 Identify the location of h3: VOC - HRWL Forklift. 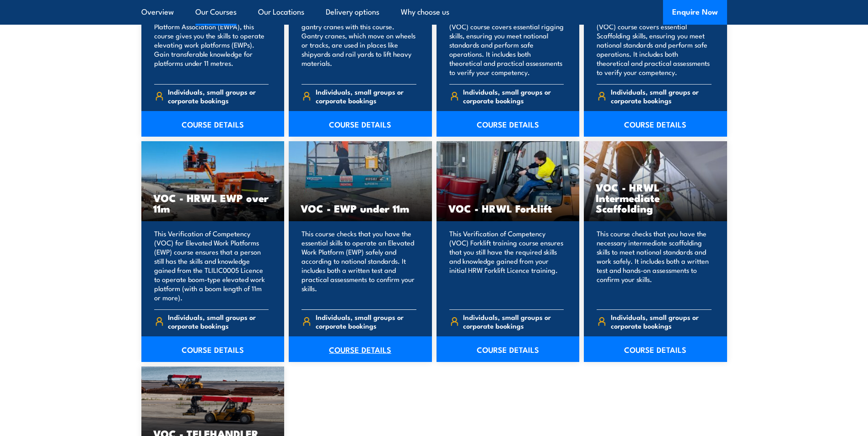
(508, 208).